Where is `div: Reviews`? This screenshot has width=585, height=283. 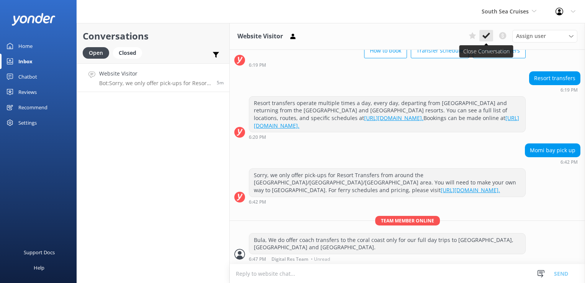 div: Reviews is located at coordinates (28, 92).